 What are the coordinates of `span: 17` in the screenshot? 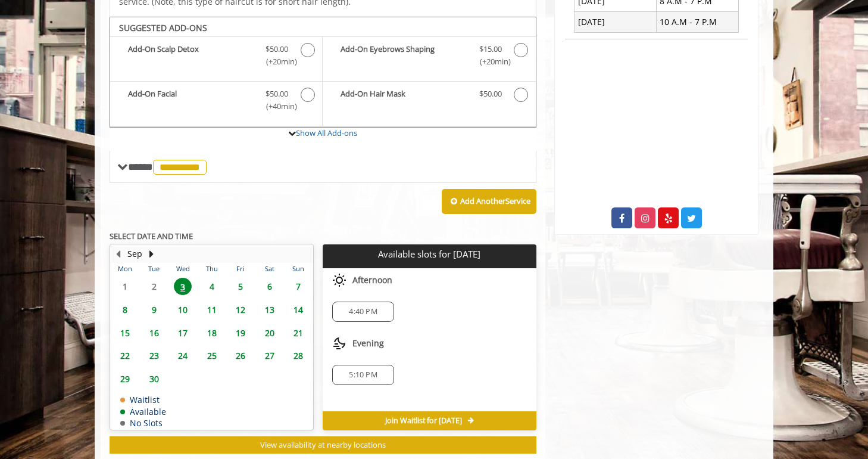 It's located at (183, 332).